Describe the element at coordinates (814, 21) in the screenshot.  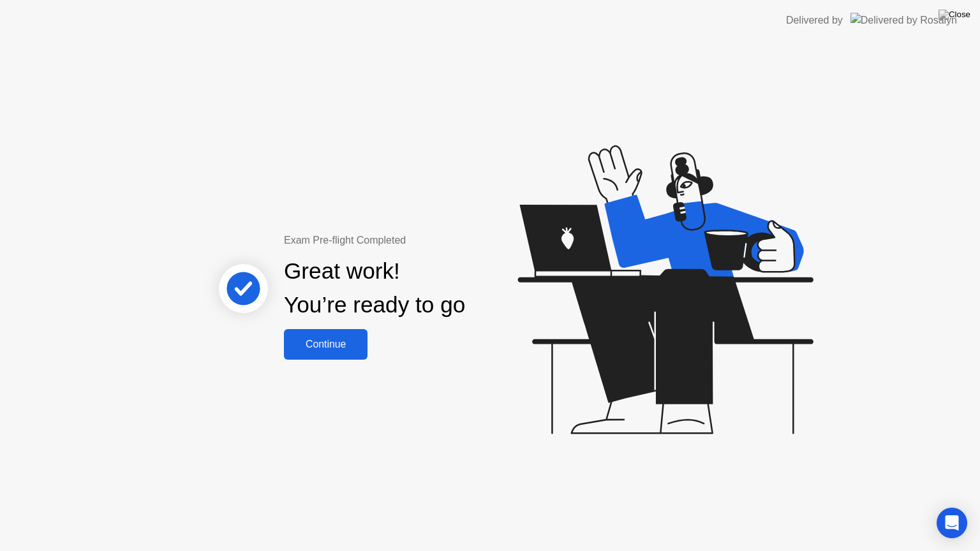
I see `div: Delivered by` at that location.